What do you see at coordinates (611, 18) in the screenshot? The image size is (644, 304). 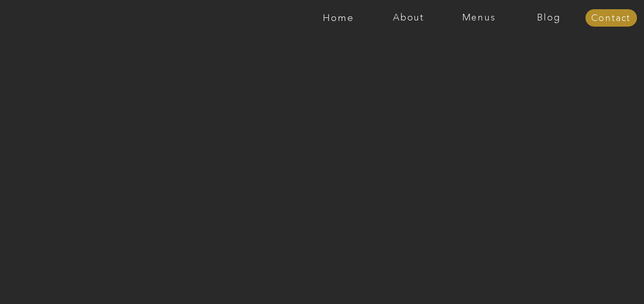 I see `nav: Contact` at bounding box center [611, 18].